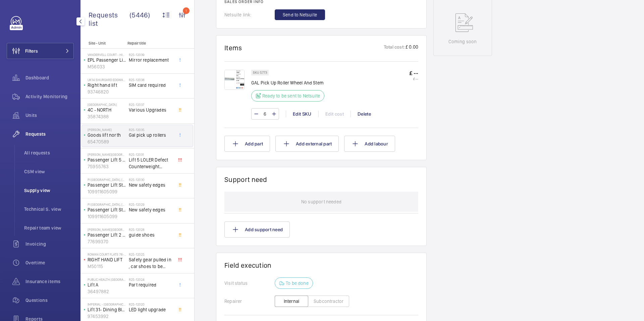 This screenshot has height=321, width=644. What do you see at coordinates (107, 254) in the screenshot?
I see `p: Rowan Court Flats 78-194 - High Risk Building` at bounding box center [107, 254].